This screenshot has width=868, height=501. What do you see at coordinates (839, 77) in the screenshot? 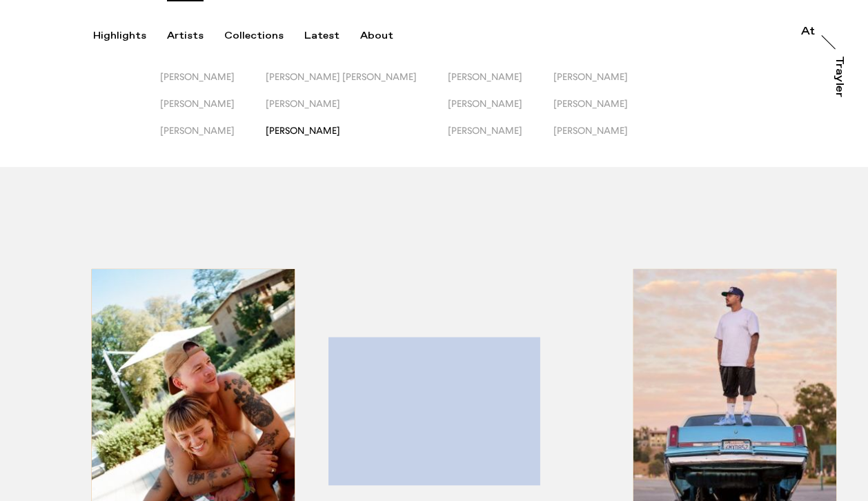
I see `div: Trayler` at bounding box center [839, 77].